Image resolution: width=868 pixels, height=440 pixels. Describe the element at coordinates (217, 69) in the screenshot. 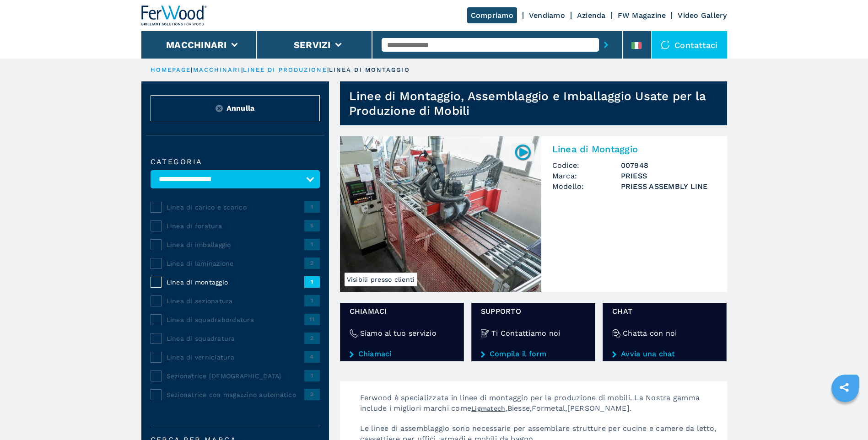

I see `a: macchinari` at that location.